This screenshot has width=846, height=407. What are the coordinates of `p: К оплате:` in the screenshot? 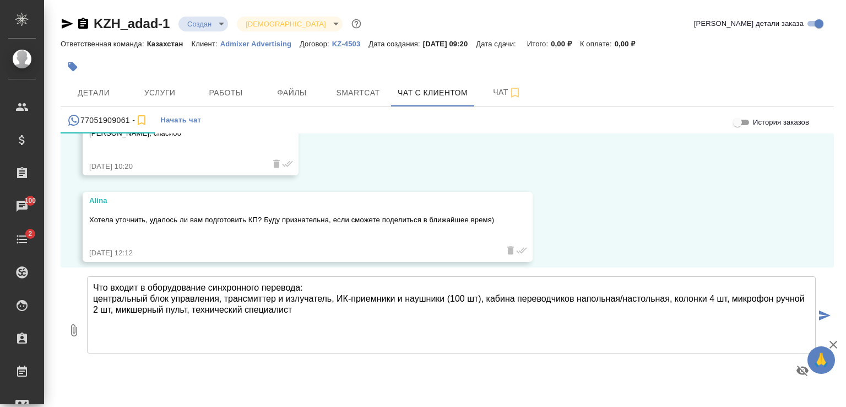 It's located at (597, 44).